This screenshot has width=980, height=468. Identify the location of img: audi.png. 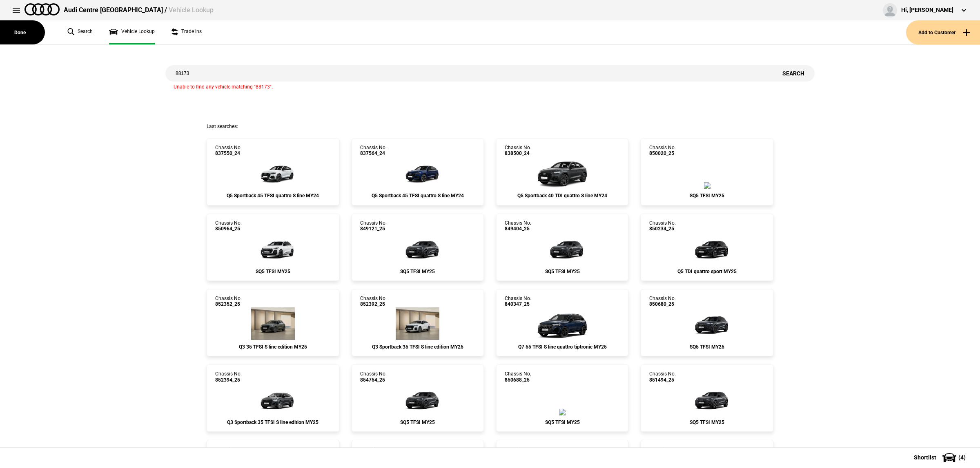
(42, 9).